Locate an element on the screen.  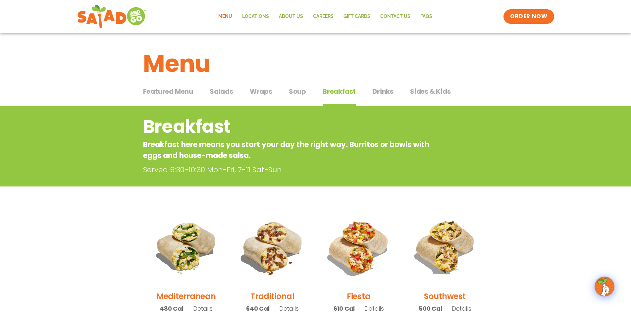
a: Locations is located at coordinates (255, 17).